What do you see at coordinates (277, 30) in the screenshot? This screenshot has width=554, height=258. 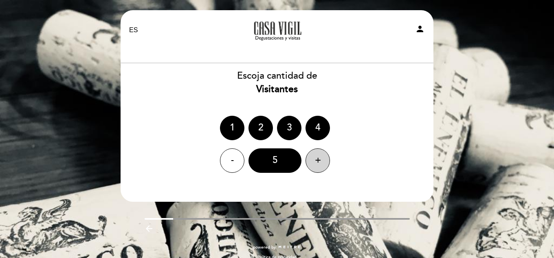 I see `a: A la tarde en Casa Vigil` at bounding box center [277, 30].